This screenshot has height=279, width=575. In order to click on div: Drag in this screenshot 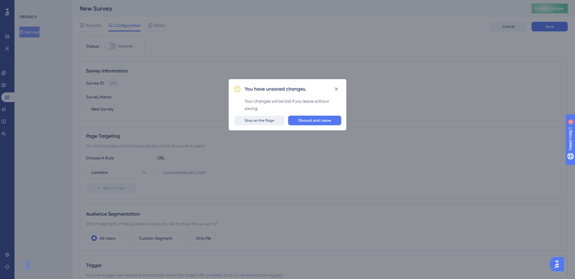, I will do `click(28, 265)`.